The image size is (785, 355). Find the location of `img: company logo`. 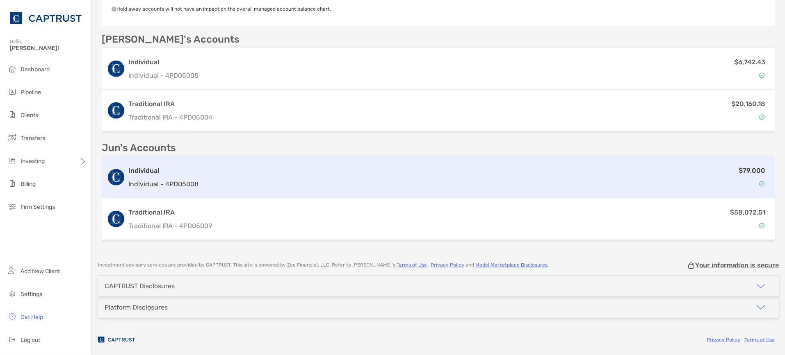

img: company logo is located at coordinates (116, 340).